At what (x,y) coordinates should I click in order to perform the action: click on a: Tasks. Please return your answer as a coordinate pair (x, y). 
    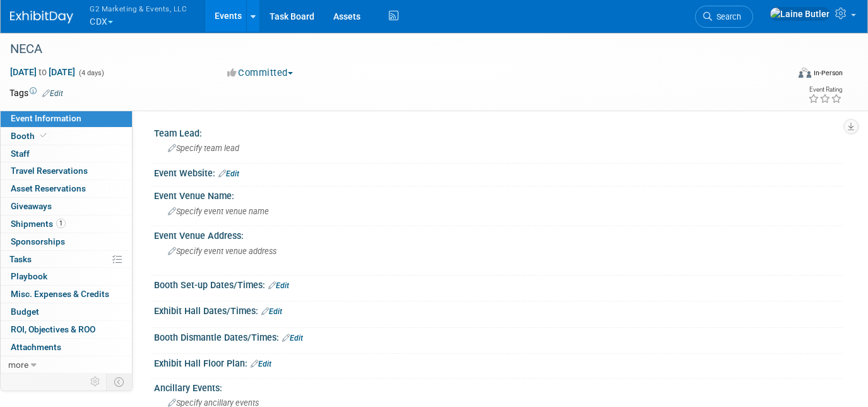
    Looking at the image, I should click on (66, 259).